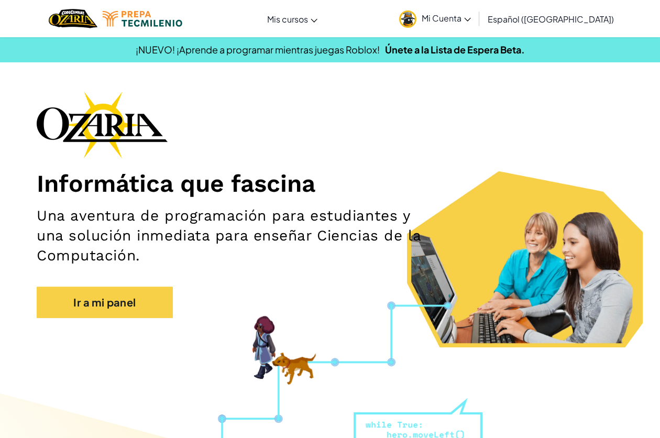 The height and width of the screenshot is (438, 660). I want to click on a: Mi Cuenta, so click(435, 18).